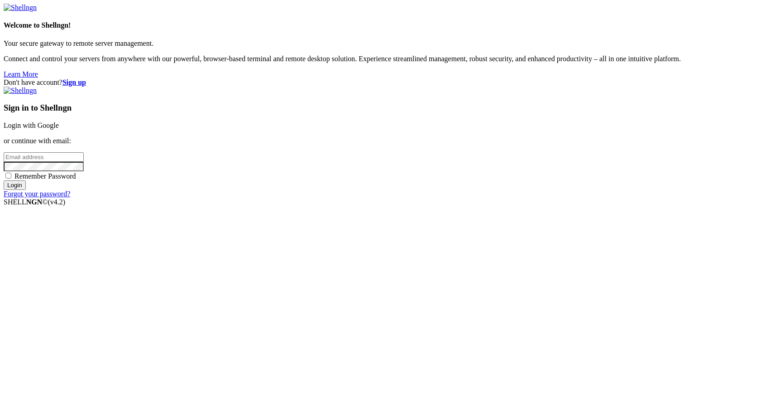  I want to click on p: or continue with email:, so click(388, 141).